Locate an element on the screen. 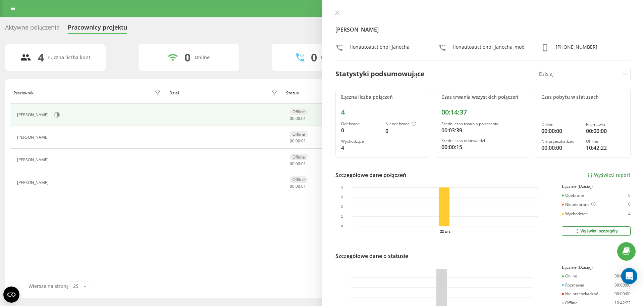 This screenshot has height=306, width=644. div: 00:00:15 is located at coordinates (483, 148).